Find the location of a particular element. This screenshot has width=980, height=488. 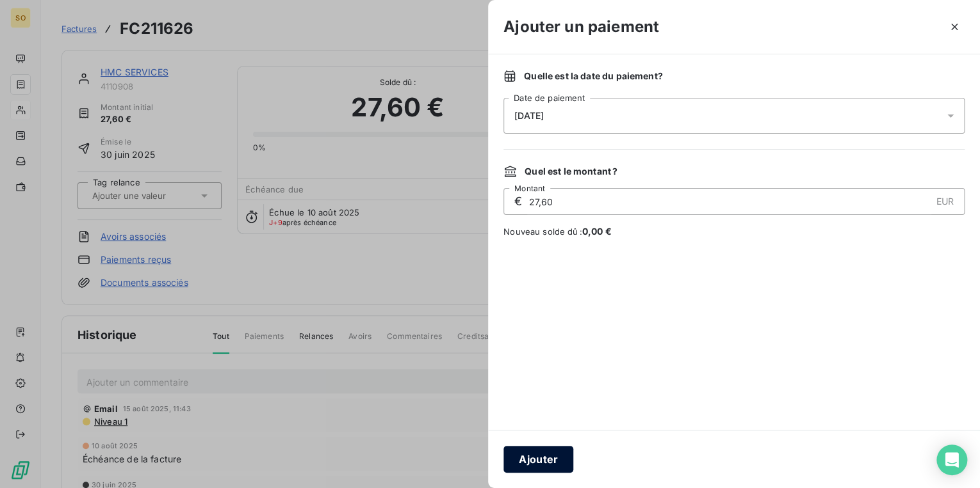

button: Ajouter is located at coordinates (538, 459).